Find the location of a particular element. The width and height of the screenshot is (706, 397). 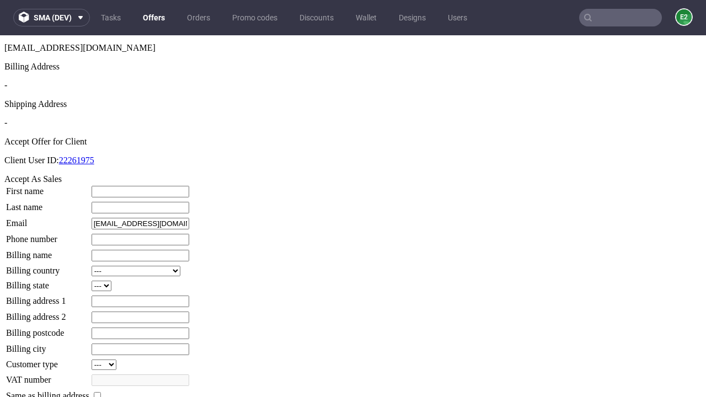

div: Billing Address is located at coordinates (353, 31).